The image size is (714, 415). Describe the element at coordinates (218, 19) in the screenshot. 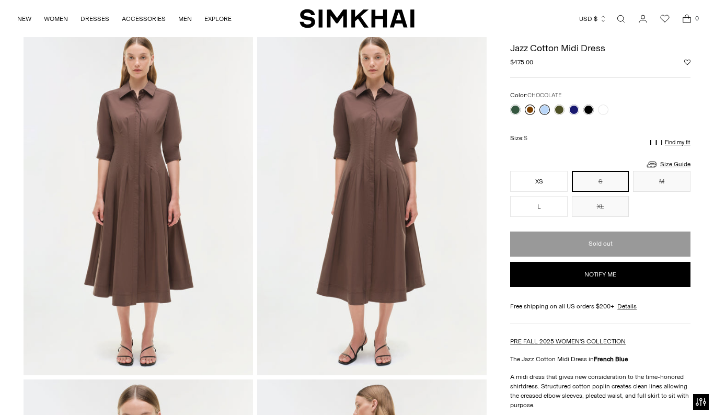

I see `a: EXPLORE` at that location.